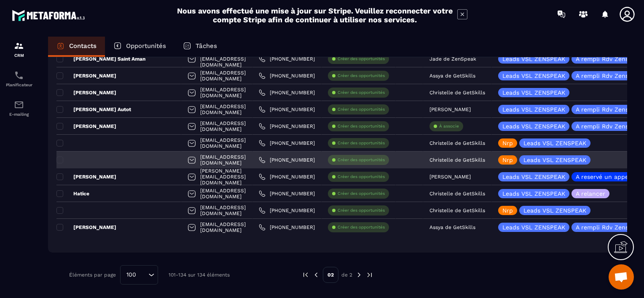  I want to click on p: À associe, so click(449, 126).